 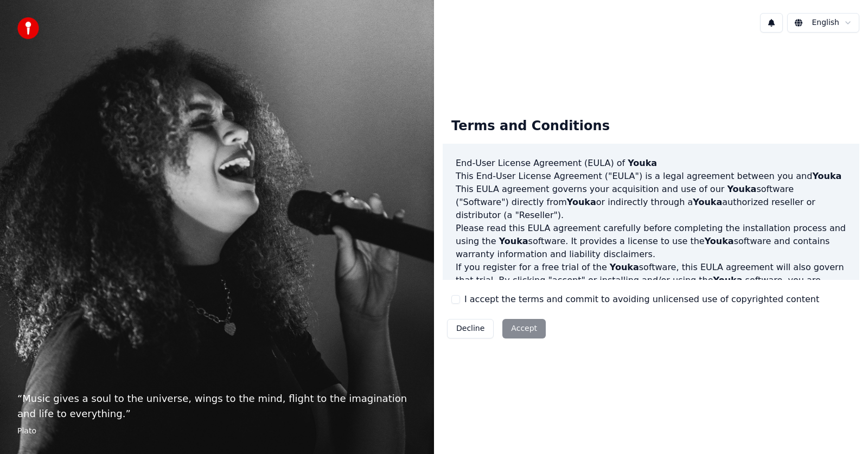 I want to click on p: This End-User License Agreement ("EULA") is a legal agreement between you and, so click(x=651, y=176).